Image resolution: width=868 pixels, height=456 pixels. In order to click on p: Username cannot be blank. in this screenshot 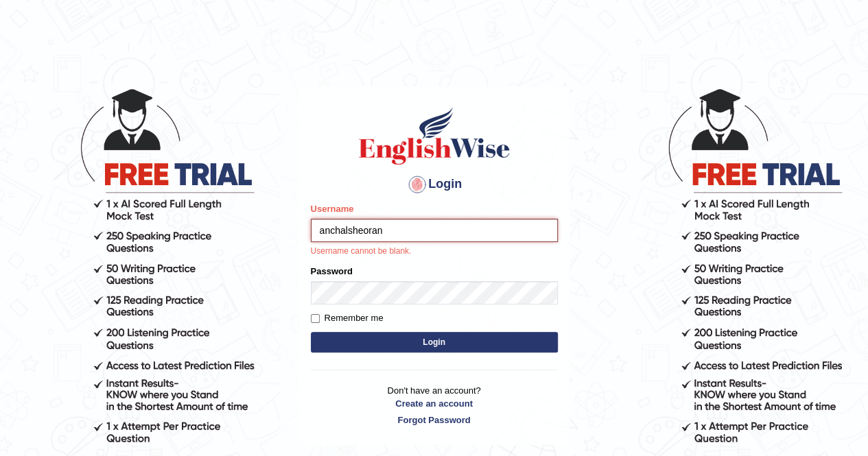, I will do `click(434, 252)`.